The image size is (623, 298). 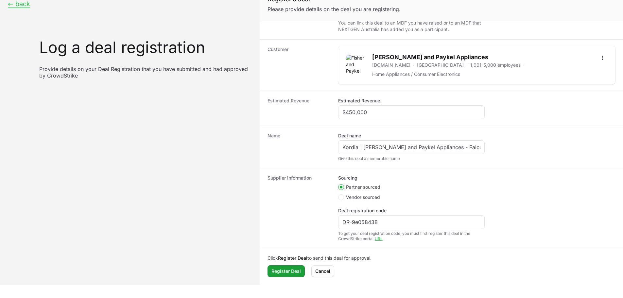 What do you see at coordinates (363, 187) in the screenshot?
I see `span: Partner sourced` at bounding box center [363, 187].